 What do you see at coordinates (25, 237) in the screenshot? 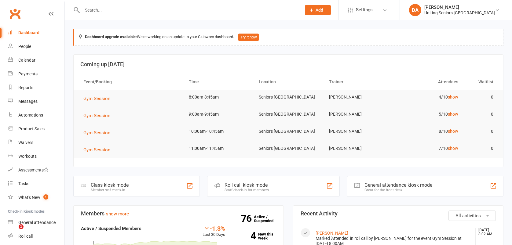
I see `div: Roll call` at bounding box center [25, 237].